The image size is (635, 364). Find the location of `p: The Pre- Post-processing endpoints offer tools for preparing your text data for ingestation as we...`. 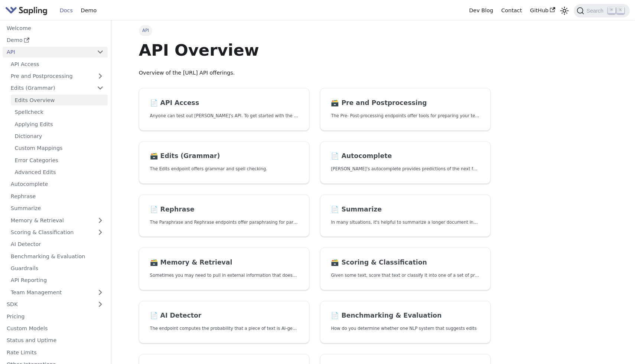

p: The Pre- Post-processing endpoints offer tools for preparing your text data for ingestation as we... is located at coordinates (405, 116).